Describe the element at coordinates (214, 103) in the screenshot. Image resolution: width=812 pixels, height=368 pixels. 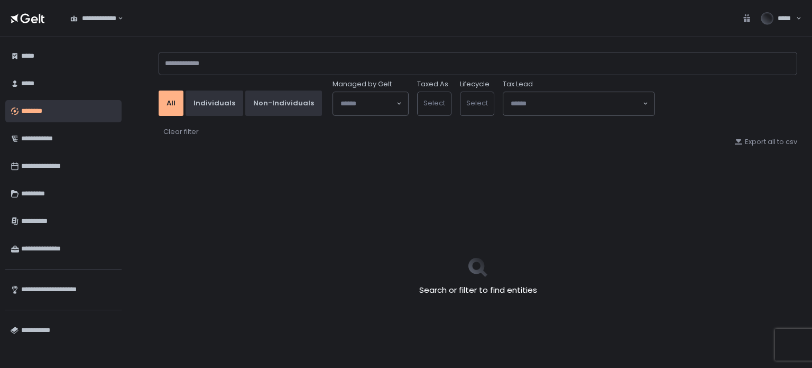
I see `button: Individuals` at that location.